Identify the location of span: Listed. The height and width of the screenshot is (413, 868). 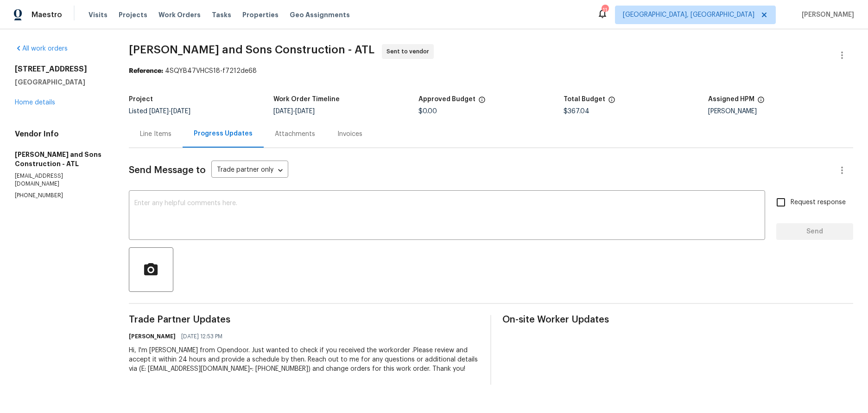
(160, 111).